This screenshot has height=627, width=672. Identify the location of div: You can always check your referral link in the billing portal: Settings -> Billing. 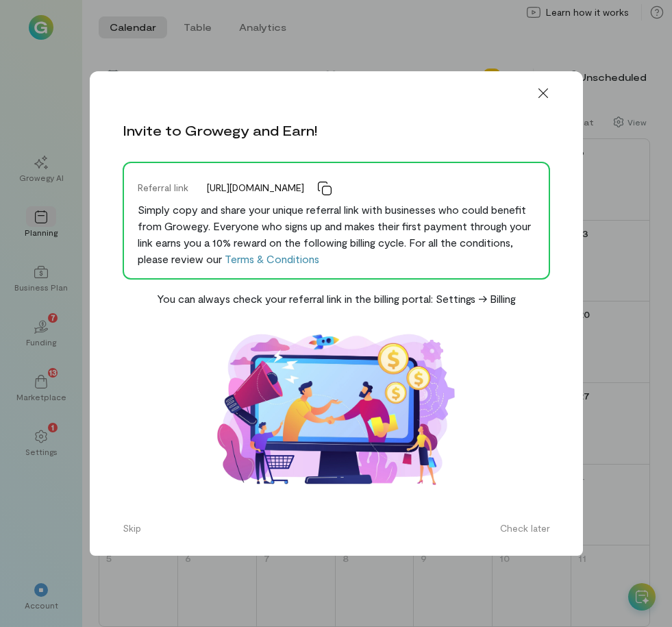
(336, 299).